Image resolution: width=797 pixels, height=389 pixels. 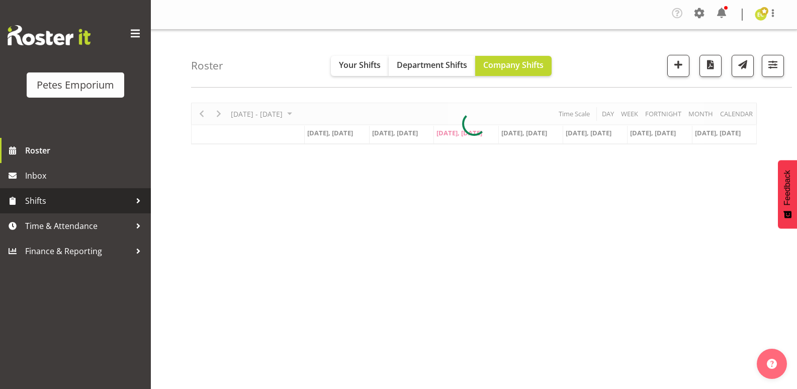 What do you see at coordinates (787, 187) in the screenshot?
I see `span: Feedback` at bounding box center [787, 187].